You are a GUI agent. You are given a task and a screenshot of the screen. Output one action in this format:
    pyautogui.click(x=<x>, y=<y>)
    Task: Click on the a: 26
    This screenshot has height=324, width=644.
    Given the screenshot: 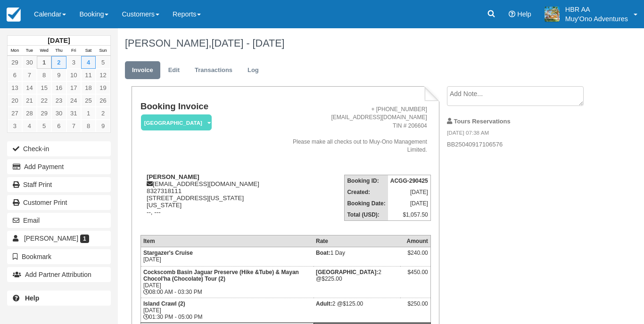 What is the action you would take?
    pyautogui.click(x=103, y=100)
    